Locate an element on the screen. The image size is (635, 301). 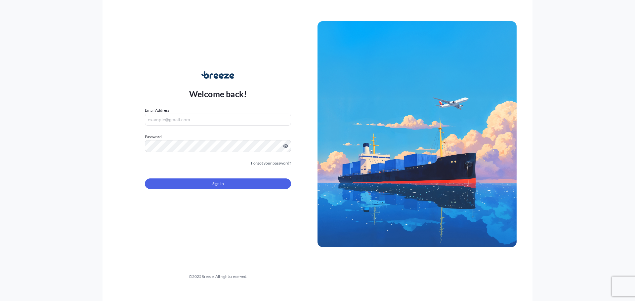
div: © 2025 Breeze. All rights reserved. is located at coordinates (218, 277).